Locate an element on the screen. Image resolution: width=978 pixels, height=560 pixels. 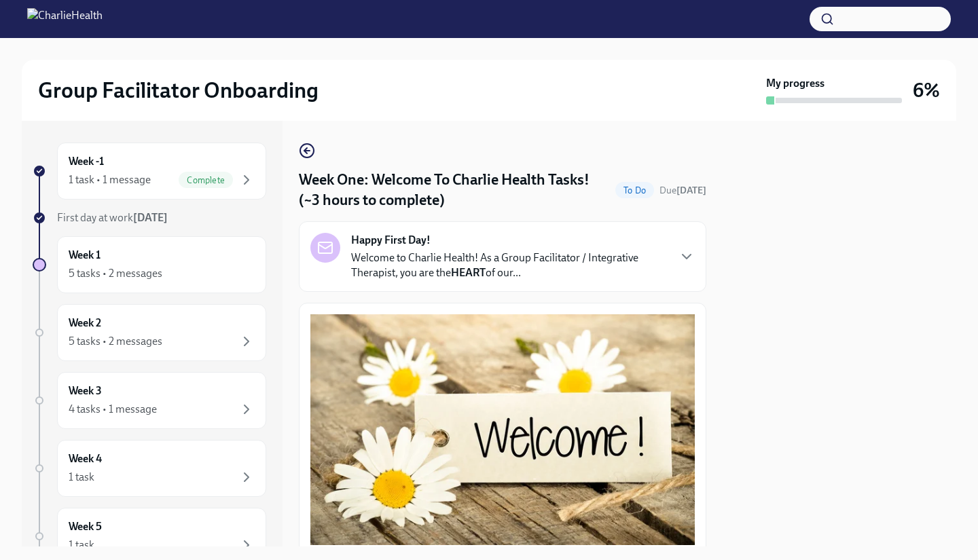
h6: Week 4 is located at coordinates (85, 459).